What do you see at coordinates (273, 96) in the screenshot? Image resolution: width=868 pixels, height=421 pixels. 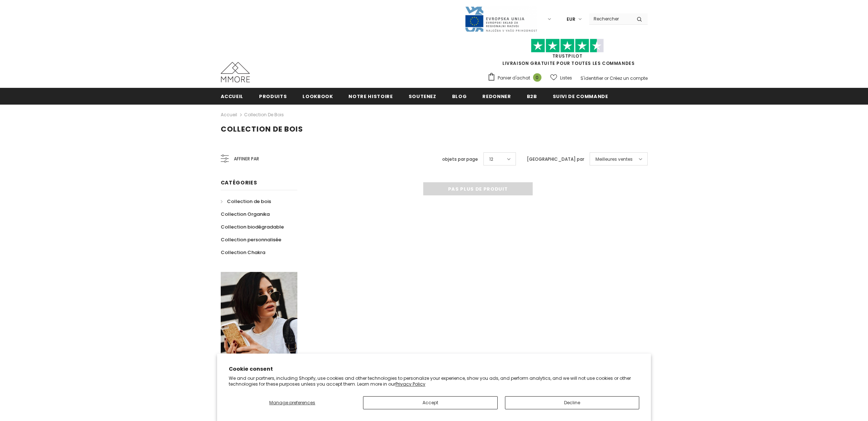 I see `span: Produits` at bounding box center [273, 96].